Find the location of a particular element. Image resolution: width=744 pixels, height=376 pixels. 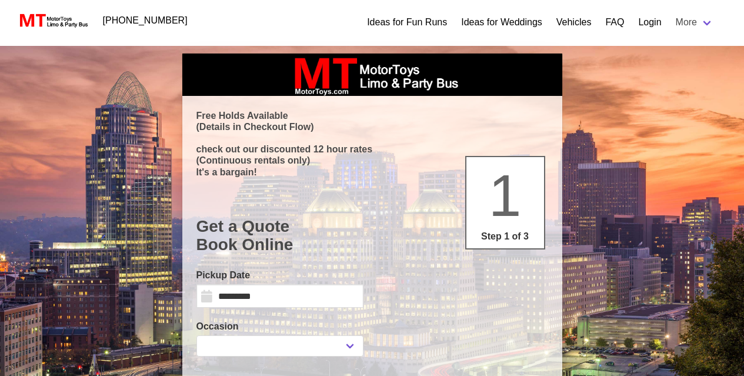

a: Login is located at coordinates (649, 22).